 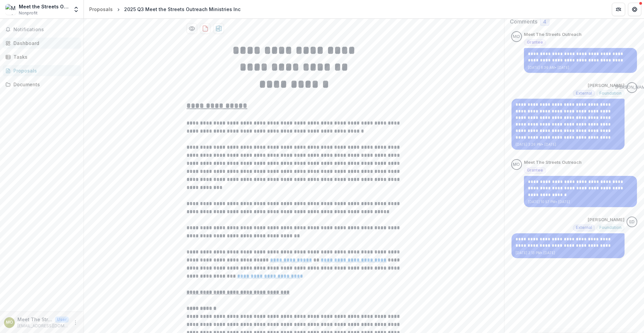 I want to click on p: User, so click(x=62, y=319).